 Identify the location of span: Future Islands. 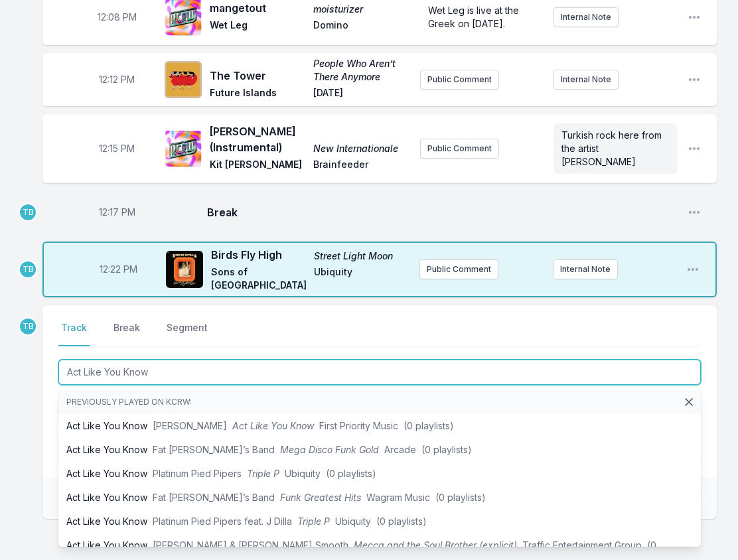
(258, 94).